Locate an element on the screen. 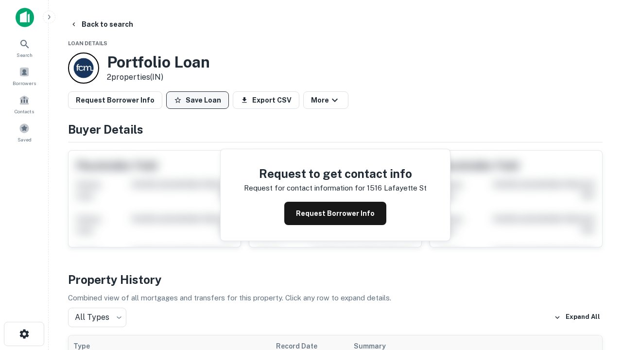 The image size is (622, 350). div: Chat Widget is located at coordinates (597, 264).